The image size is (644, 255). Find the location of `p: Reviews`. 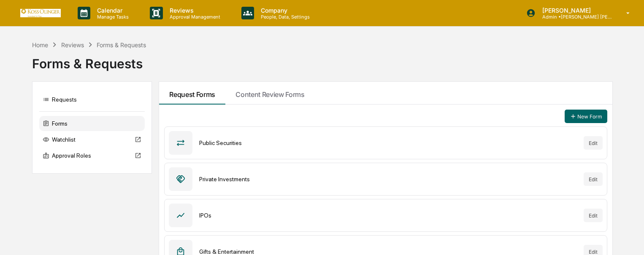

p: Reviews is located at coordinates (194, 10).